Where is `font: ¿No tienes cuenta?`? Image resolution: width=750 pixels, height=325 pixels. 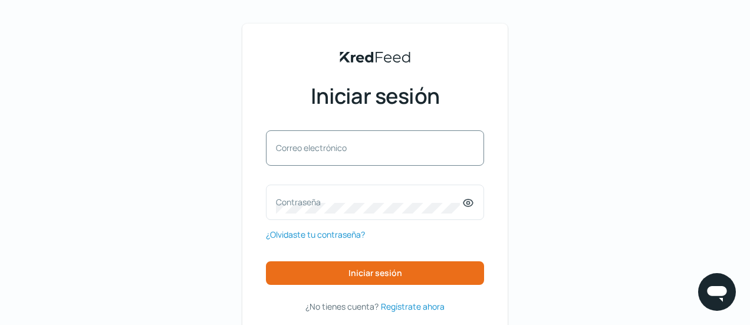 font: ¿No tienes cuenta? is located at coordinates (342, 306).